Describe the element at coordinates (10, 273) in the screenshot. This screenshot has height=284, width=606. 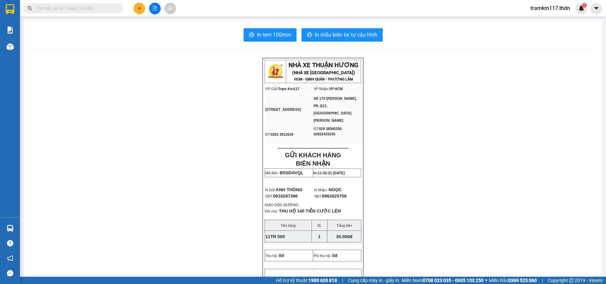
I see `span: message` at that location.